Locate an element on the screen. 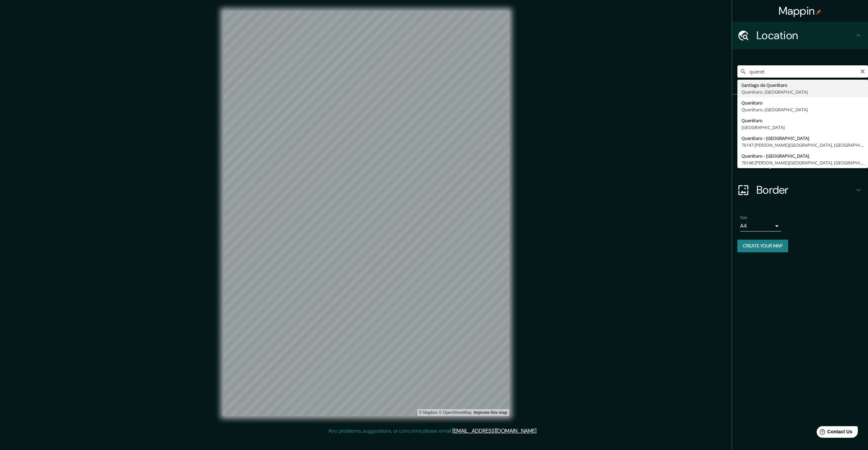 This screenshot has width=868, height=450. div: Layout is located at coordinates (800, 163).